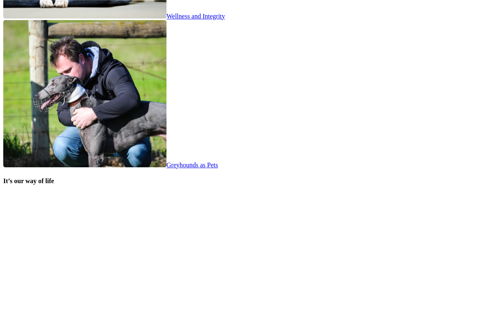  I want to click on a: Greyhounds as Pets, so click(111, 165).